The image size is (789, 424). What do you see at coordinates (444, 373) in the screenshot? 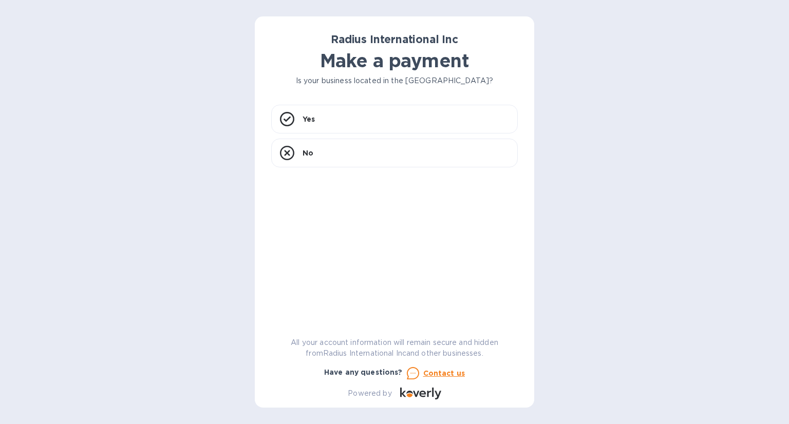
I see `u: Contact us` at bounding box center [444, 373].